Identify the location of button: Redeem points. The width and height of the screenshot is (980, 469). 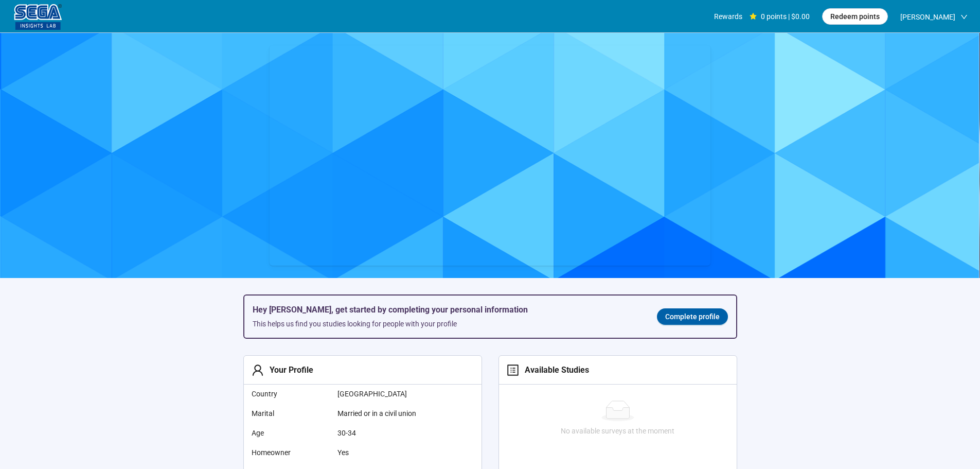
(855, 16).